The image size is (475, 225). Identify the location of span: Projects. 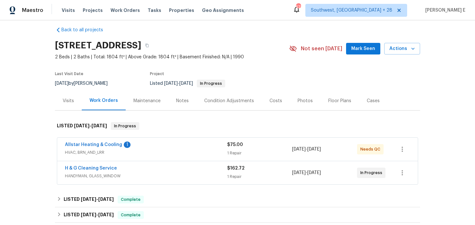
(93, 10).